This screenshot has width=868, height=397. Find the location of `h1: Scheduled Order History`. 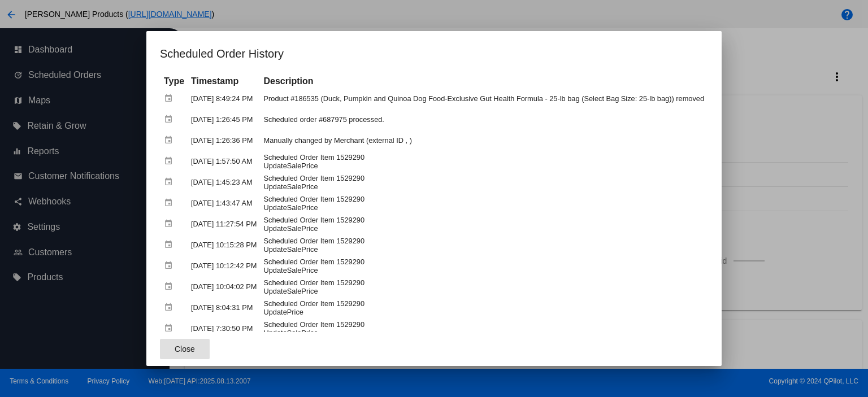

h1: Scheduled Order History is located at coordinates (434, 53).